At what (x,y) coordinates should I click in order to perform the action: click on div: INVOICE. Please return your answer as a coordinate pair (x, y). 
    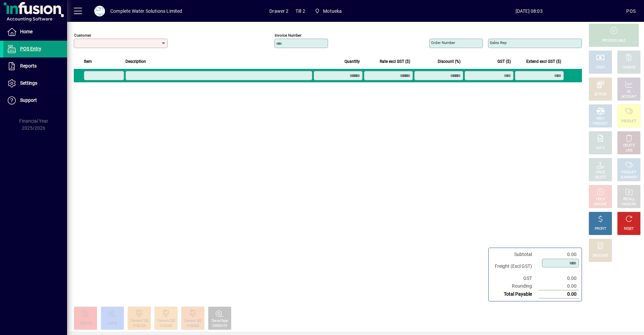
    Looking at the image, I should click on (600, 204).